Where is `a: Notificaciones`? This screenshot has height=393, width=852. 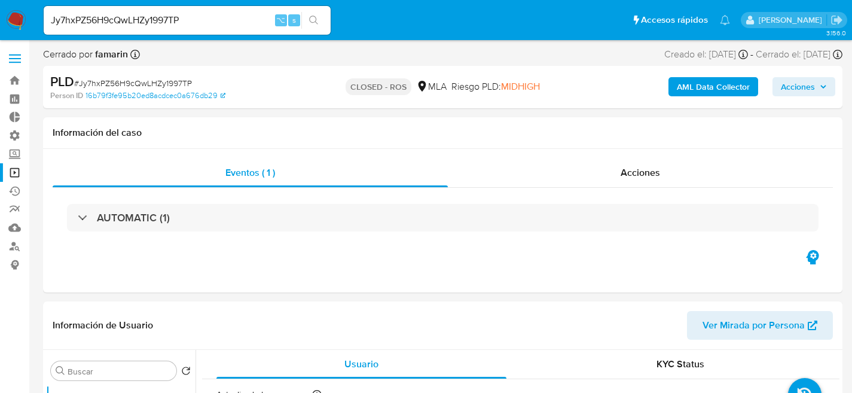
a: Notificaciones is located at coordinates (724, 20).